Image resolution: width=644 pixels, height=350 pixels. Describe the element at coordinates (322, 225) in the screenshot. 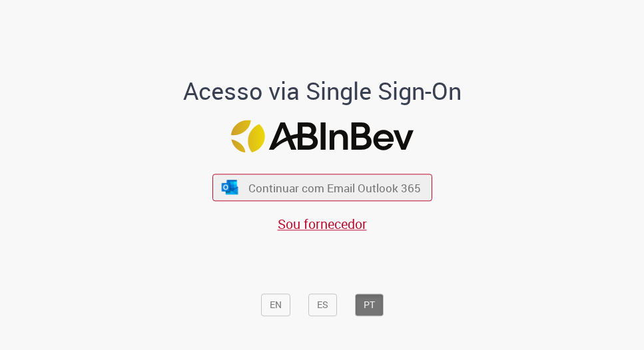

I see `span: Sou fornecedor` at that location.